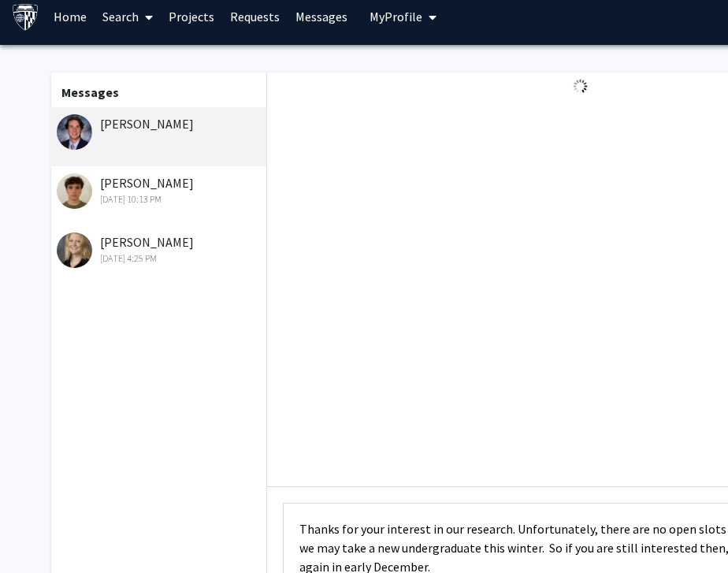 The width and height of the screenshot is (728, 573). What do you see at coordinates (74, 250) in the screenshot?
I see `img: Megan Craven` at bounding box center [74, 250].